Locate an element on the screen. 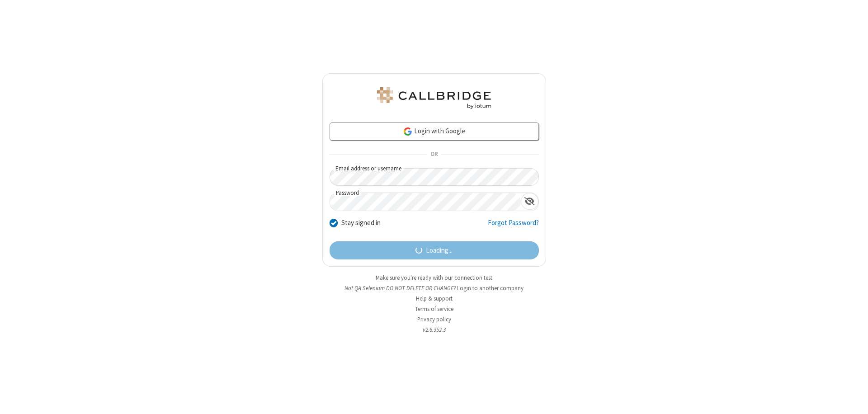  input: Password is located at coordinates (426, 201).